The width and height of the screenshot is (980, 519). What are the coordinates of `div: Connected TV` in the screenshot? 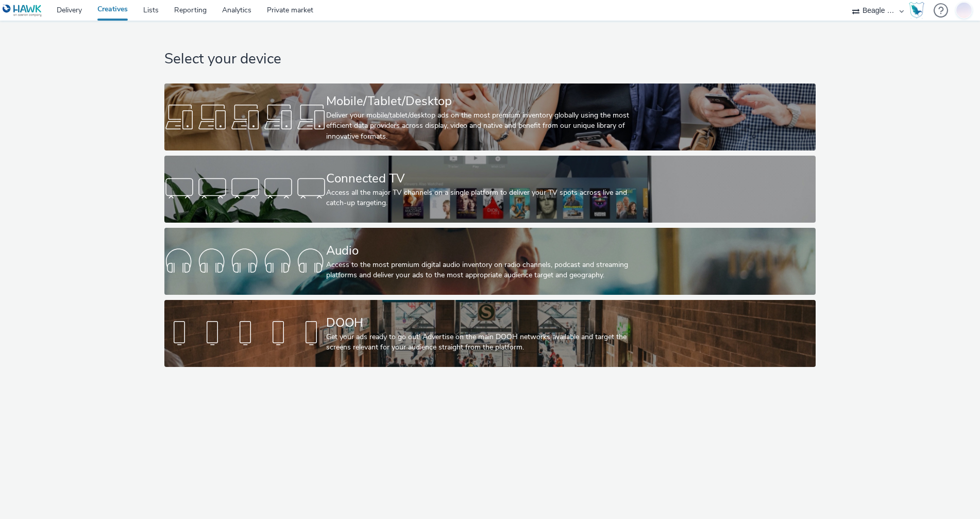 It's located at (488, 178).